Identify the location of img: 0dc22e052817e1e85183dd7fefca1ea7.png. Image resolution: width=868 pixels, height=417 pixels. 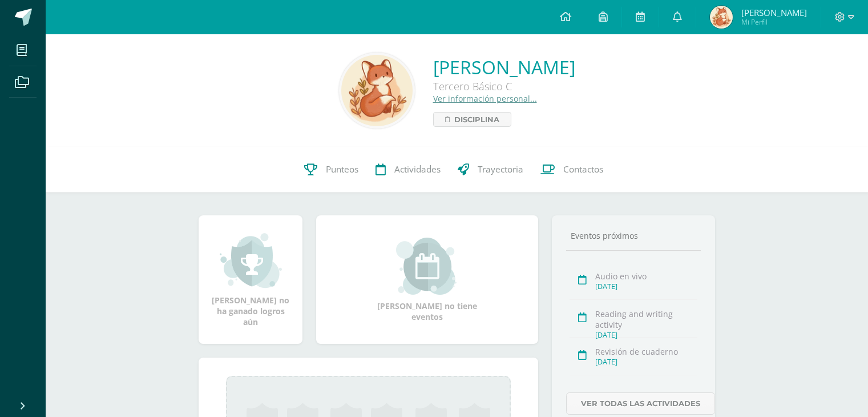
(722, 17).